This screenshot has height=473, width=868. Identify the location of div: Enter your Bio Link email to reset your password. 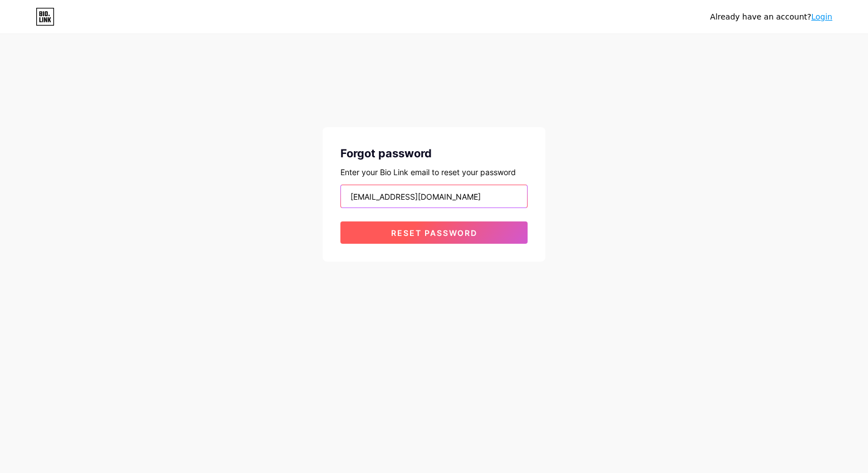
(434, 171).